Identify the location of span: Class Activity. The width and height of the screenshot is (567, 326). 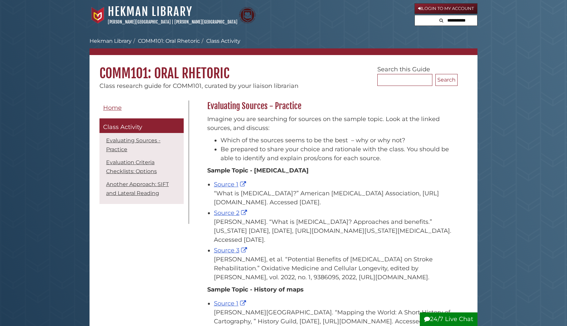
(123, 127).